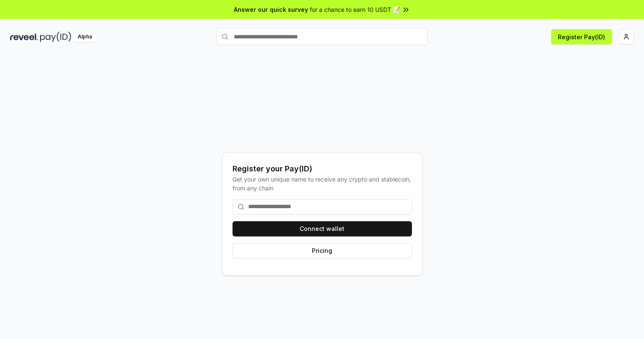 Image resolution: width=644 pixels, height=339 pixels. Describe the element at coordinates (56, 37) in the screenshot. I see `img: pay_id` at that location.